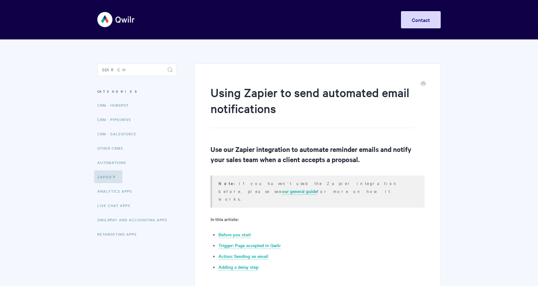 The image size is (538, 286). I want to click on a: QwilrPay and Accounting Apps, so click(135, 220).